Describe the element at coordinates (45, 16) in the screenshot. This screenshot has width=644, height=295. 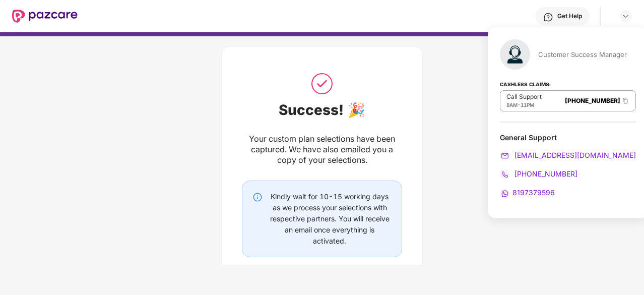
I see `img: New Pazcare Logo` at that location.